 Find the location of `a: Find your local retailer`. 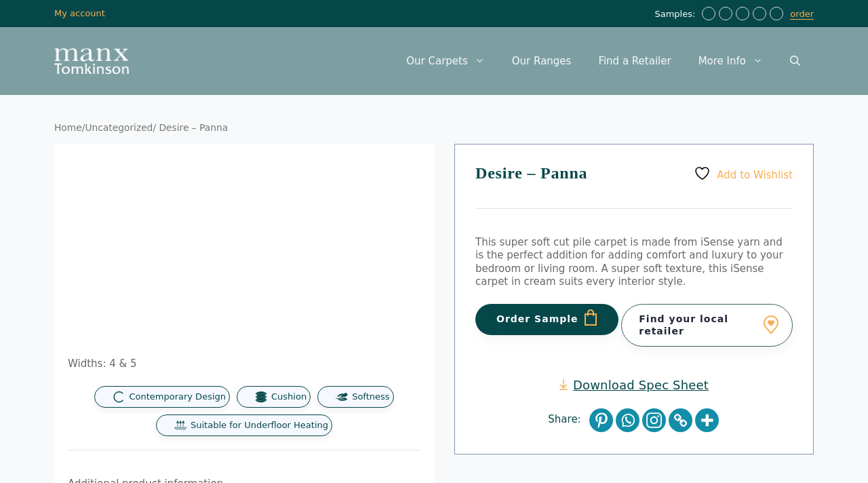

a: Find your local retailer is located at coordinates (707, 325).